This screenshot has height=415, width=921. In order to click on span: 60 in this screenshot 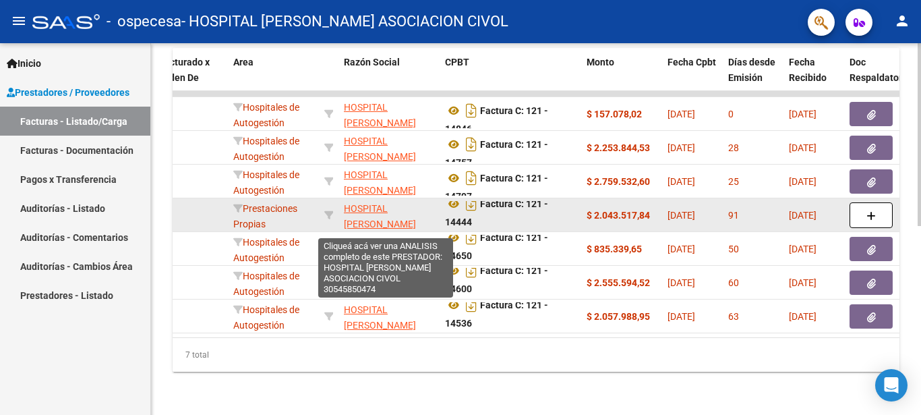, I will do `click(733, 282)`.